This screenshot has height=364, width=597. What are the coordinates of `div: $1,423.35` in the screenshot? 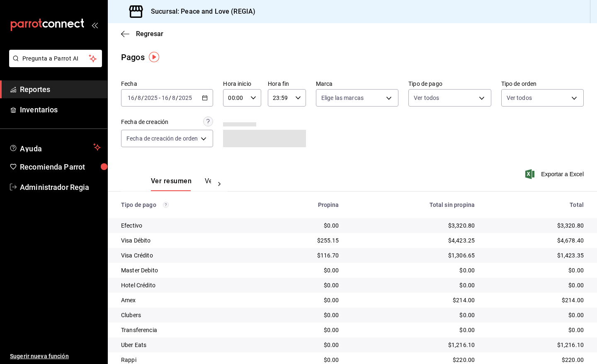 It's located at (536, 255).